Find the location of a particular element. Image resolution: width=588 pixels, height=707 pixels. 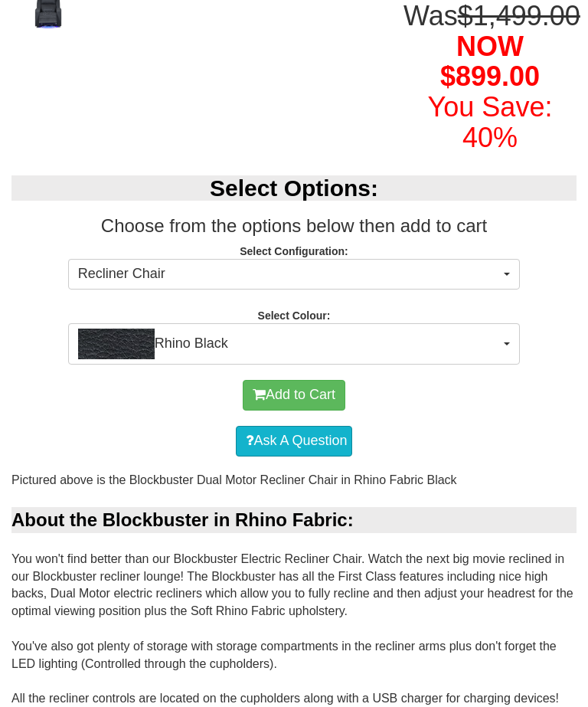

button: Rhino BlackRhino Black is located at coordinates (294, 344).